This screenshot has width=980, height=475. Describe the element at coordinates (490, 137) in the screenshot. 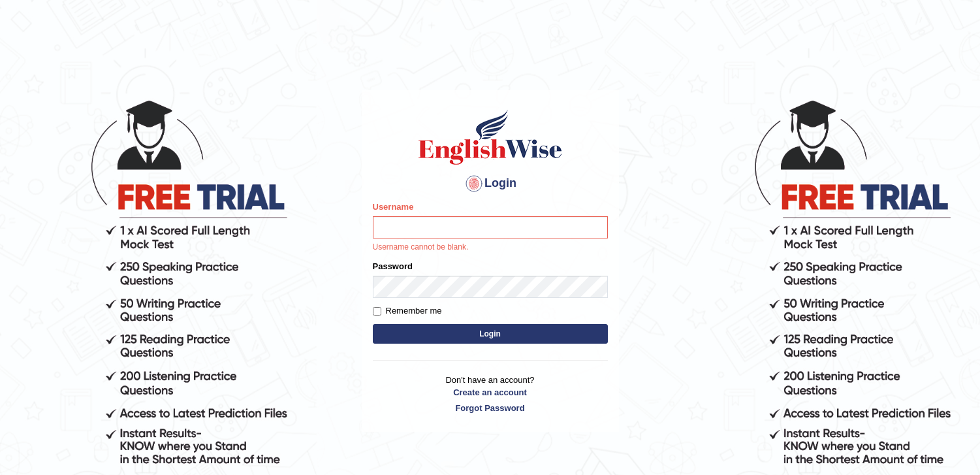

I see `img: Logo of English Wise sign in for intelligent practice with AI` at that location.